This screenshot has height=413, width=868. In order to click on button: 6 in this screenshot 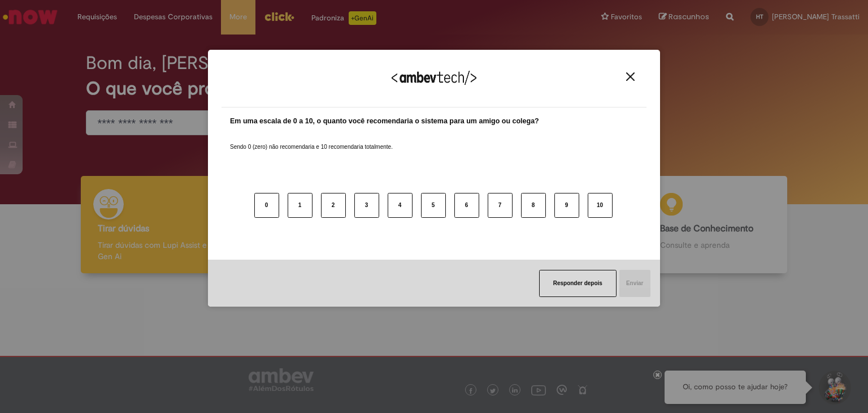, I will do `click(467, 205)`.